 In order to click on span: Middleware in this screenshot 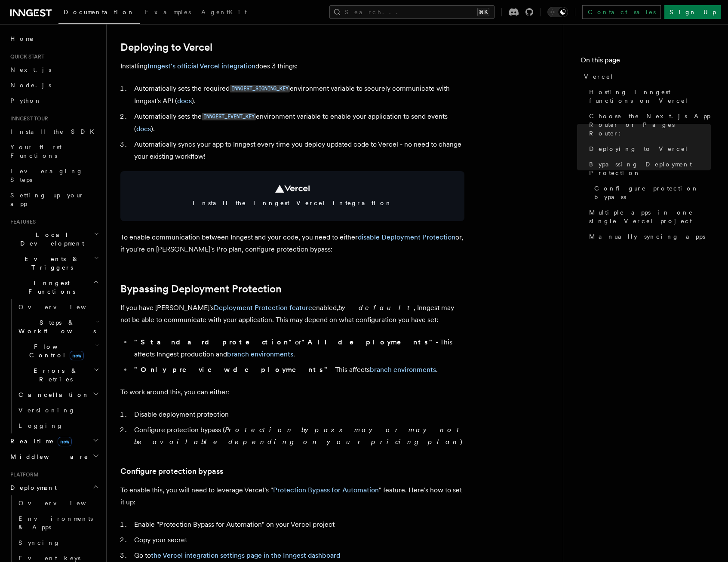, I will do `click(48, 456)`.